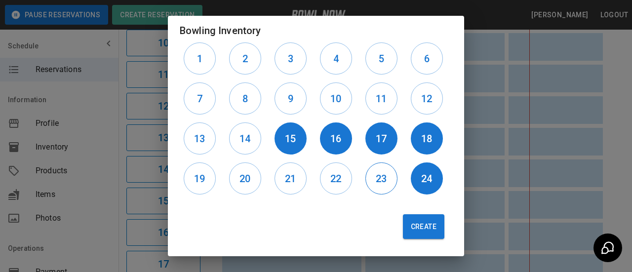 The image size is (632, 272). Describe the element at coordinates (245, 178) in the screenshot. I see `button: 20` at that location.